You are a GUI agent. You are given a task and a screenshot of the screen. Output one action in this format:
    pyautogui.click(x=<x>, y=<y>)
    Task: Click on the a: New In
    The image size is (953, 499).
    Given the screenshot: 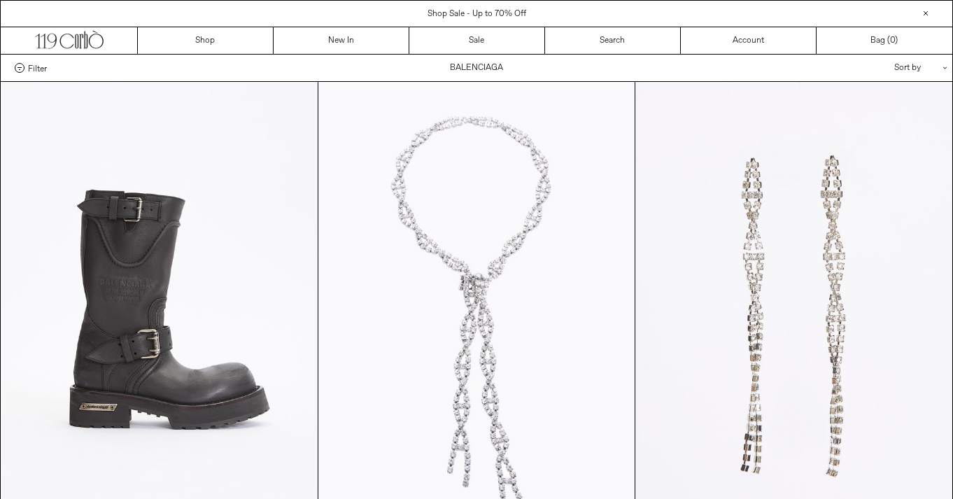 What is the action you would take?
    pyautogui.click(x=341, y=41)
    